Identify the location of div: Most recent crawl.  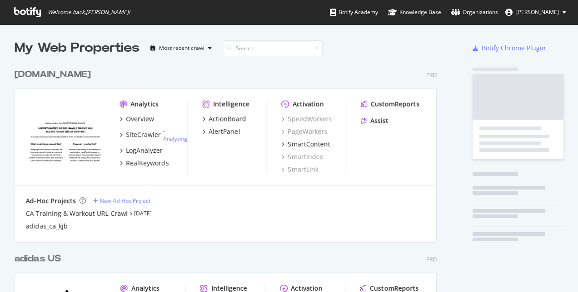
(182, 48).